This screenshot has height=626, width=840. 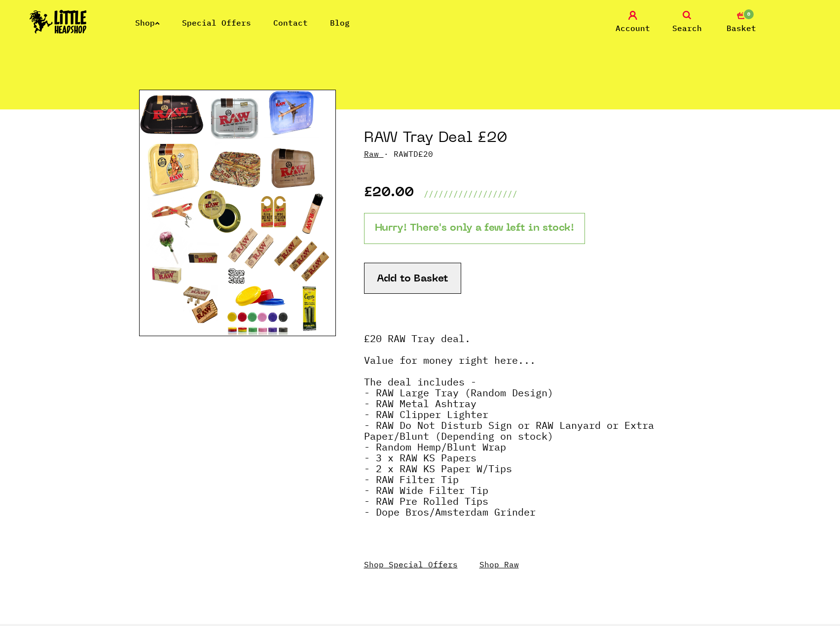 What do you see at coordinates (633, 28) in the screenshot?
I see `span: Account` at bounding box center [633, 28].